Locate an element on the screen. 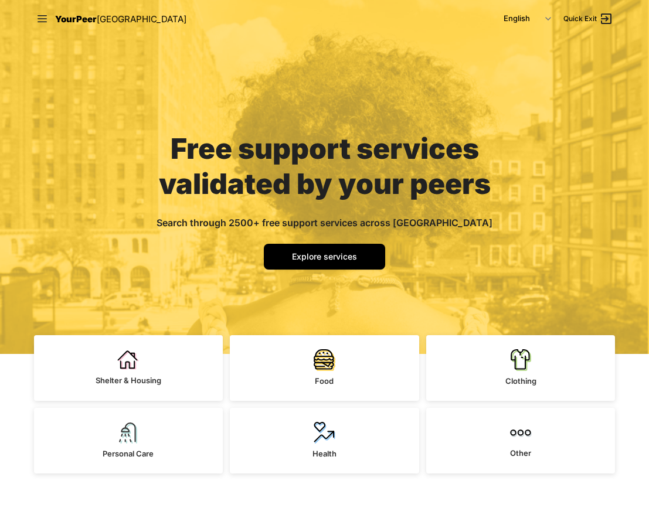  a: Health is located at coordinates (324, 441).